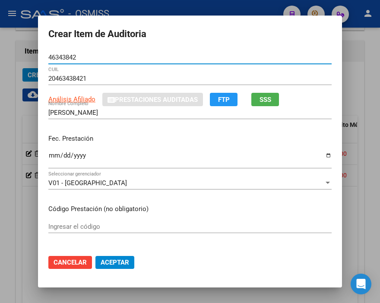 This screenshot has height=303, width=380. I want to click on span: Análisis Afiliado, so click(72, 99).